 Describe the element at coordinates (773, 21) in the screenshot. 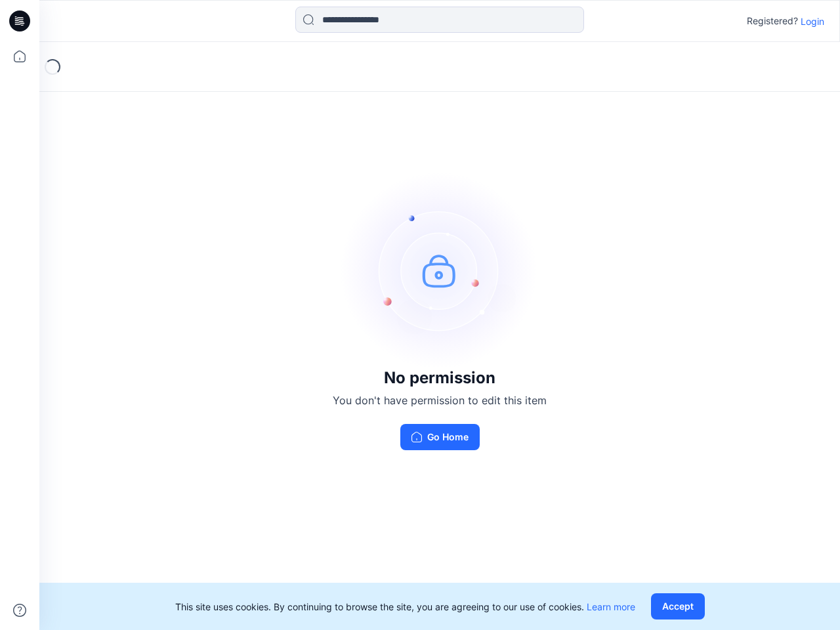

I see `p: Registered?` at that location.